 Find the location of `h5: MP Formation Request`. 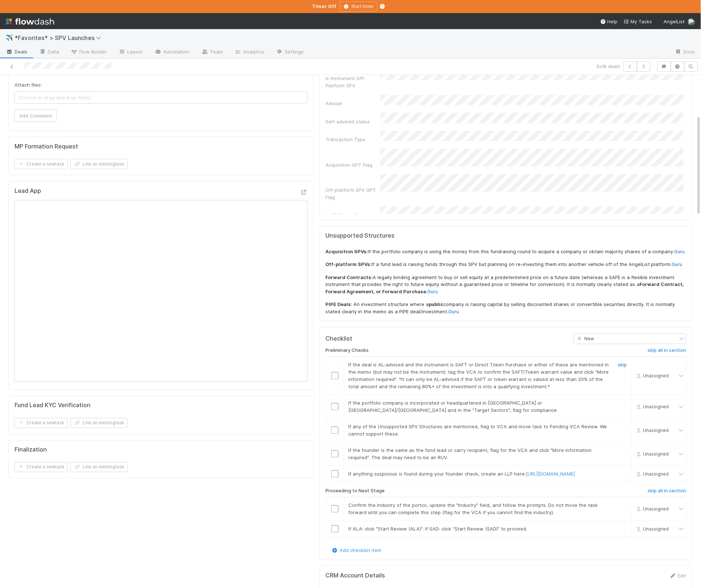

h5: MP Formation Request is located at coordinates (46, 146).